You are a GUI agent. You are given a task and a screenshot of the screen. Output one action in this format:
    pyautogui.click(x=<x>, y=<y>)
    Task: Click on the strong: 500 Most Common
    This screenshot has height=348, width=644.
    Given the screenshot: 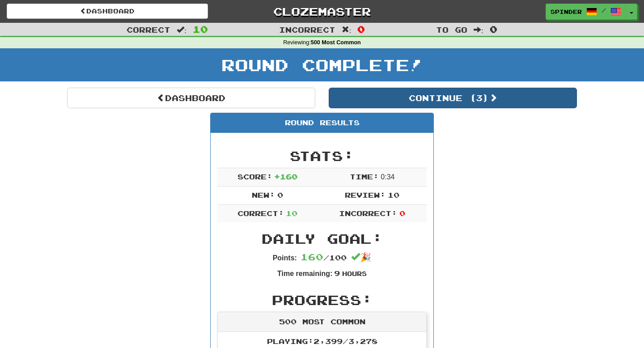 What is the action you would take?
    pyautogui.click(x=336, y=42)
    